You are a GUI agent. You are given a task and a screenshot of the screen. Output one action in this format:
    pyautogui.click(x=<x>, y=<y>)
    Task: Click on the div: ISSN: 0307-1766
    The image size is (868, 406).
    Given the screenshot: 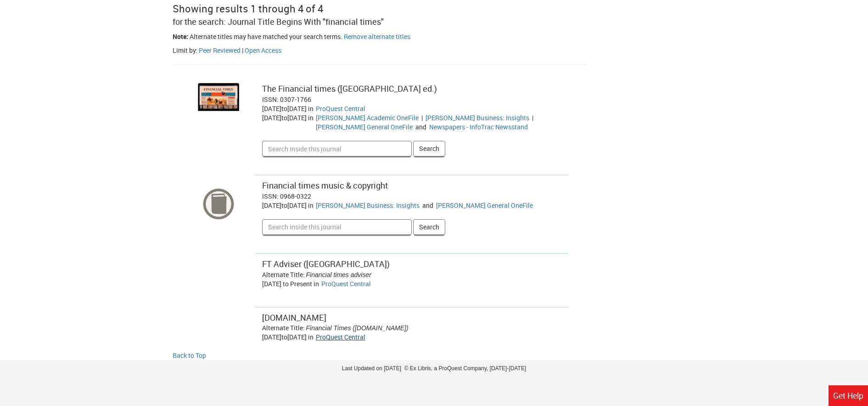 What is the action you would take?
    pyautogui.click(x=412, y=99)
    